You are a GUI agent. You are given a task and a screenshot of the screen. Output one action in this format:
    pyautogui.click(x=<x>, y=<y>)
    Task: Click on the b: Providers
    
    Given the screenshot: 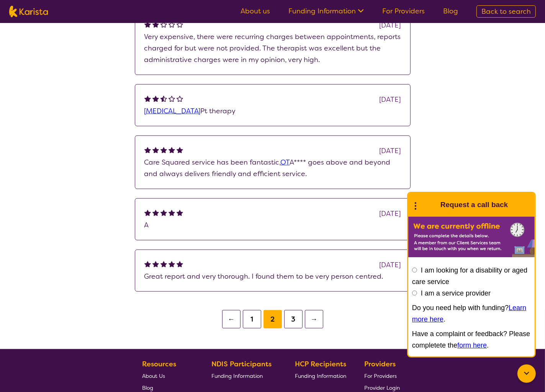 What is the action you would take?
    pyautogui.click(x=380, y=364)
    